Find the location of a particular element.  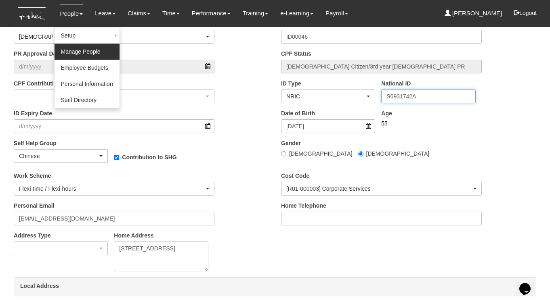

a: Time is located at coordinates (171, 13).